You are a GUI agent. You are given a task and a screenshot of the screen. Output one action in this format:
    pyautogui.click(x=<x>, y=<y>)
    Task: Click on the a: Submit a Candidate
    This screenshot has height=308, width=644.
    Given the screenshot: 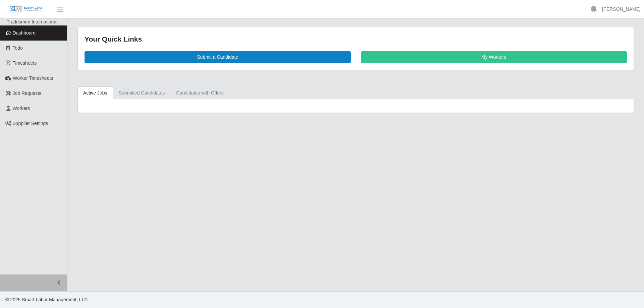 What is the action you would take?
    pyautogui.click(x=218, y=57)
    